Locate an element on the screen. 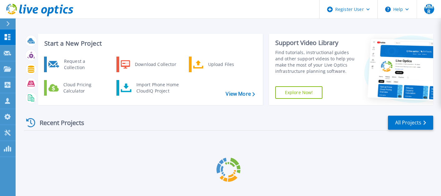 The height and width of the screenshot is (196, 441). div: Import Phone Home CloudIQ Project is located at coordinates (158, 88).